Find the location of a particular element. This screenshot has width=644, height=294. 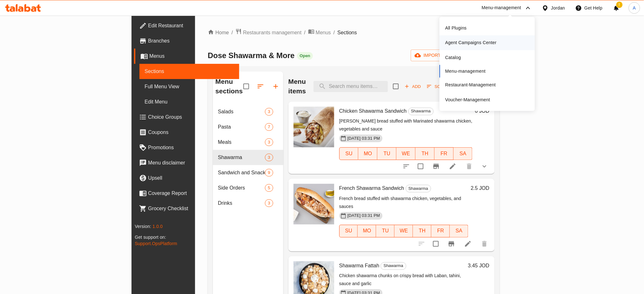

a: Promotions is located at coordinates (187, 148).